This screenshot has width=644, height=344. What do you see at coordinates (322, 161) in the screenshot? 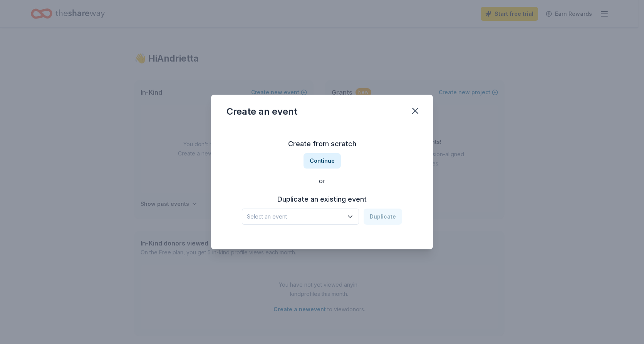
I see `button: Continue` at bounding box center [322, 161].